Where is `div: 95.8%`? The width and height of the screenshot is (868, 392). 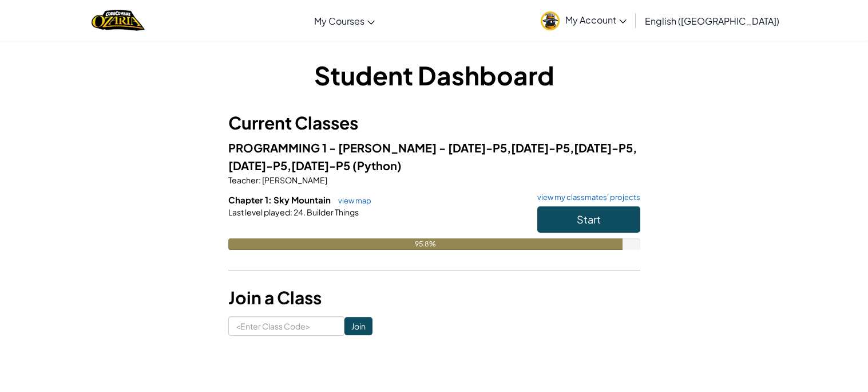
div: 95.8% is located at coordinates (426, 244).